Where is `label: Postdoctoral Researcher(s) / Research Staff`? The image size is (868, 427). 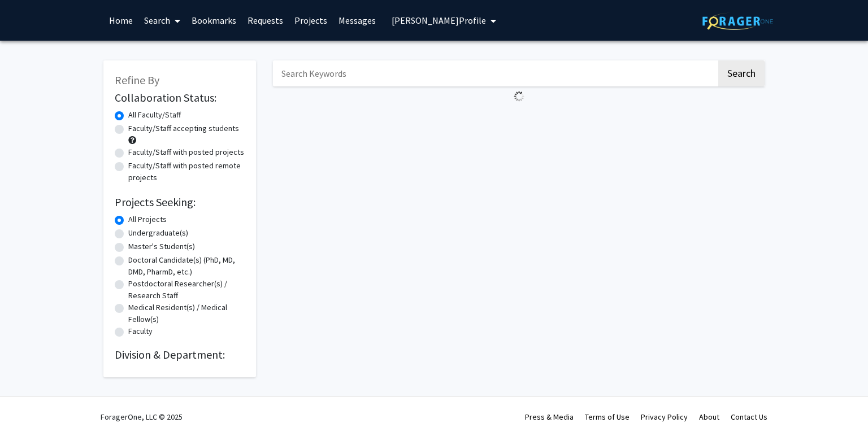 label: Postdoctoral Researcher(s) / Research Staff is located at coordinates (187, 290).